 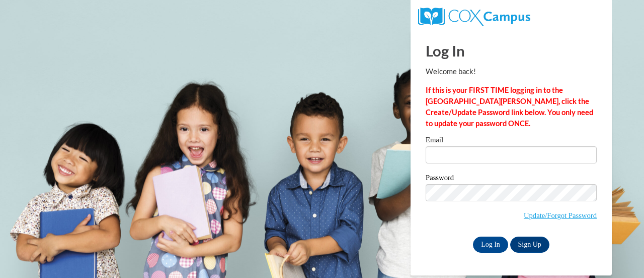 What do you see at coordinates (511, 51) in the screenshot?
I see `h1: Log In` at bounding box center [511, 51].